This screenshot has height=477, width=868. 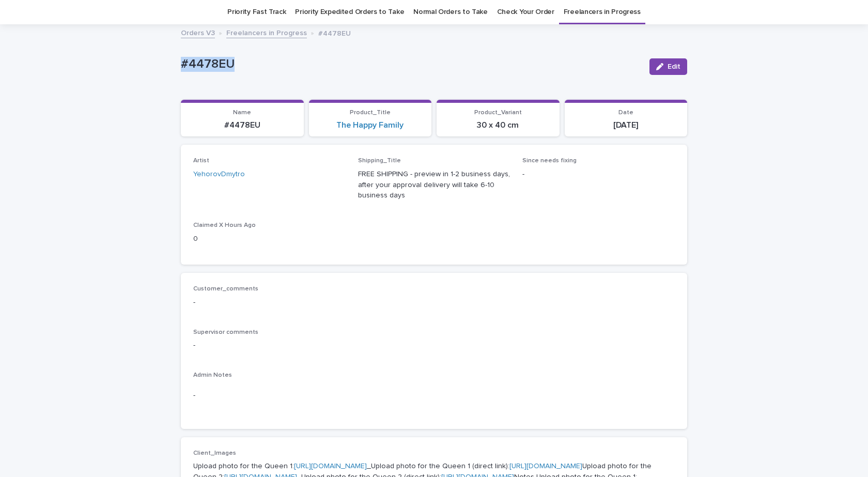 I want to click on span: Since needs fixing, so click(x=549, y=160).